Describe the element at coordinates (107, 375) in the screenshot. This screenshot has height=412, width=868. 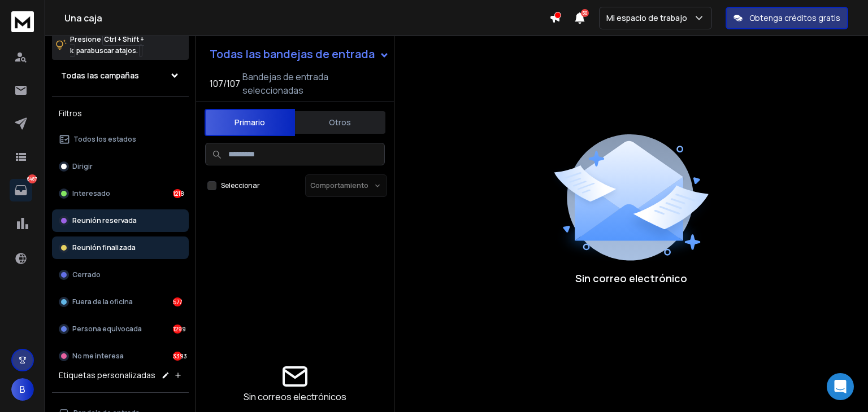
I see `font: Etiquetas personalizadas` at that location.